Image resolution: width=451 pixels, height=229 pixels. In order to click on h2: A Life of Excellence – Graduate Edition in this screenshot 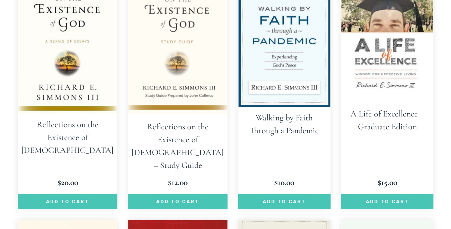, I will do `click(387, 120)`.